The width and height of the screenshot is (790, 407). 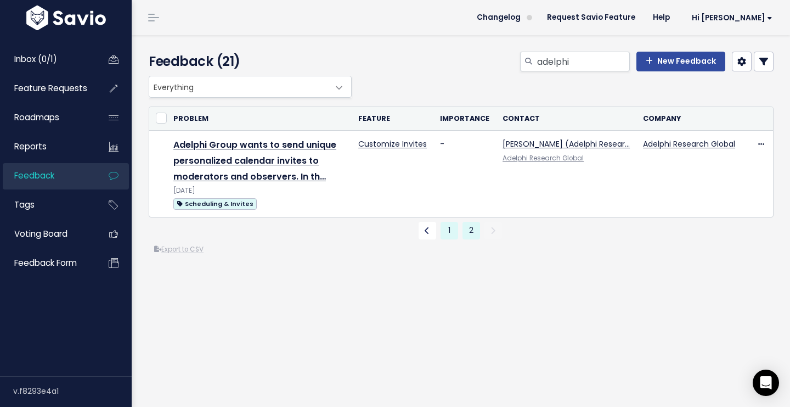 I want to click on a: Inbox (0/1), so click(x=47, y=59).